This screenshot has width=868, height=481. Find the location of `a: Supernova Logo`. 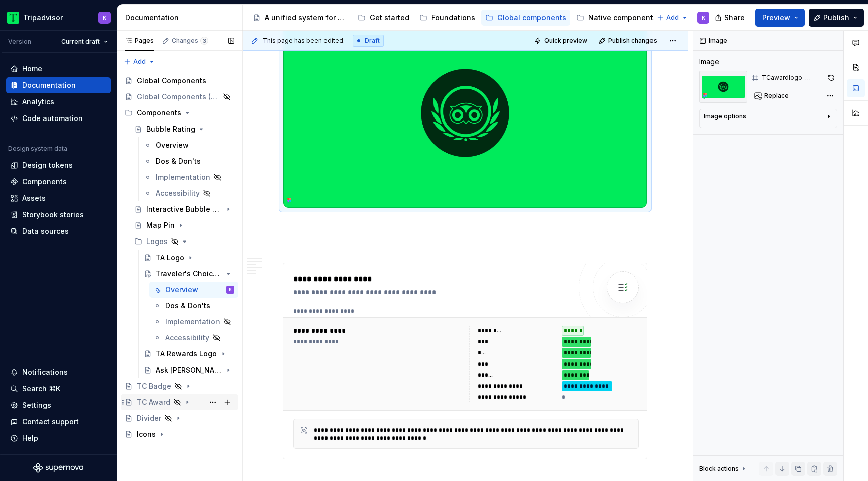

a: Supernova Logo is located at coordinates (58, 468).